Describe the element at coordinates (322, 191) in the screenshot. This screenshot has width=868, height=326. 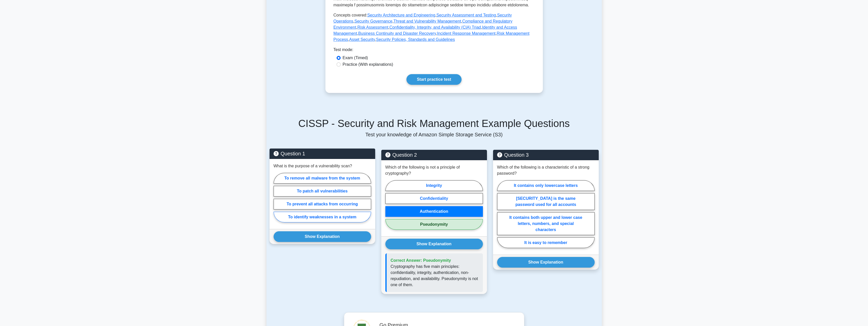
I see `label: To patch all vulnerabilities` at that location.